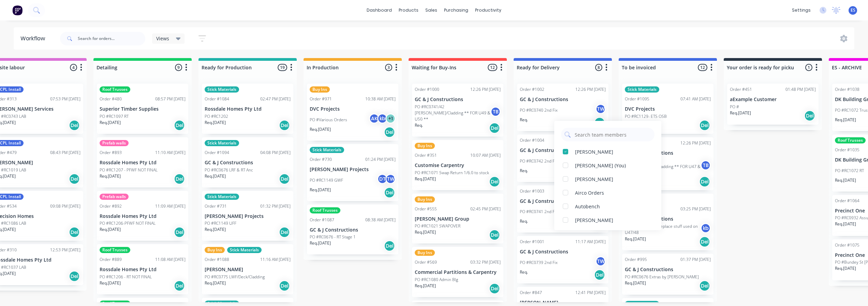 The width and height of the screenshot is (868, 306). Describe the element at coordinates (538, 212) in the screenshot. I see `p: PO #RC0741 2nd Fix` at that location.